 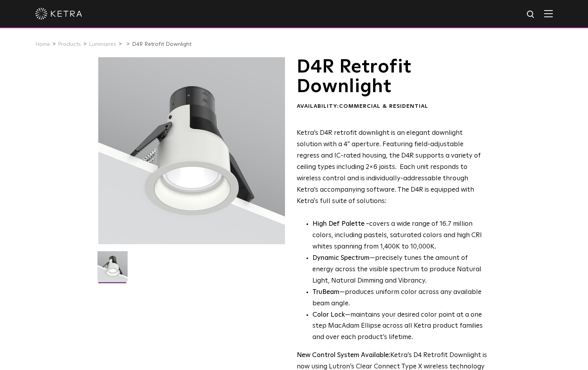 What do you see at coordinates (344, 355) in the screenshot?
I see `strong: New Control System Available:` at bounding box center [344, 355].